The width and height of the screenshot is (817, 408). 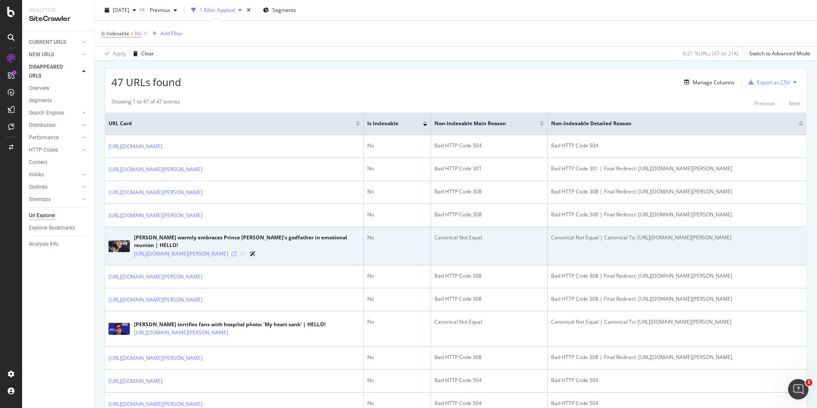 I want to click on div: 1 Filter Applied, so click(x=217, y=10).